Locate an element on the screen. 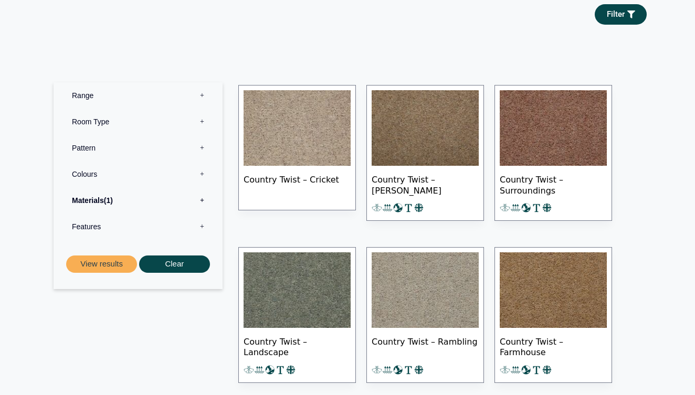 Image resolution: width=695 pixels, height=395 pixels. span: Country Twist – Rambling is located at coordinates (425, 347).